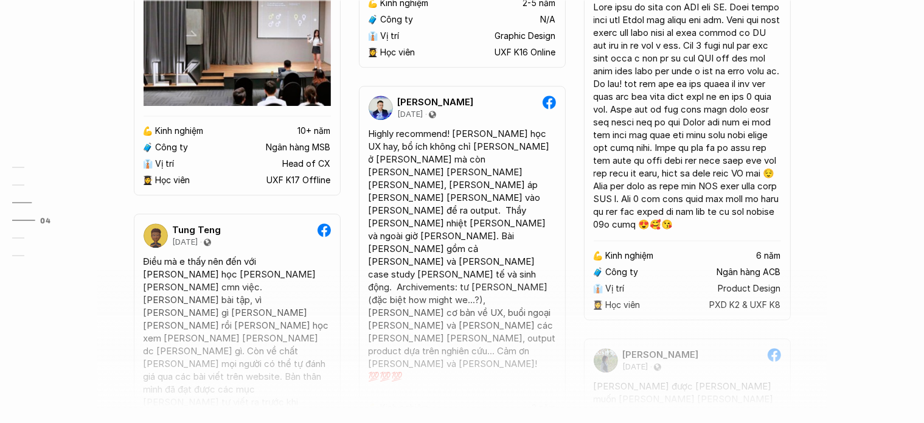  Describe the element at coordinates (45, 220) in the screenshot. I see `strong: 04` at that location.